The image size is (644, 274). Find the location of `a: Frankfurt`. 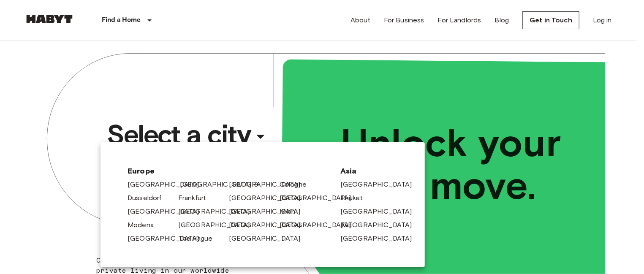

a: Frankfurt is located at coordinates (196, 198).